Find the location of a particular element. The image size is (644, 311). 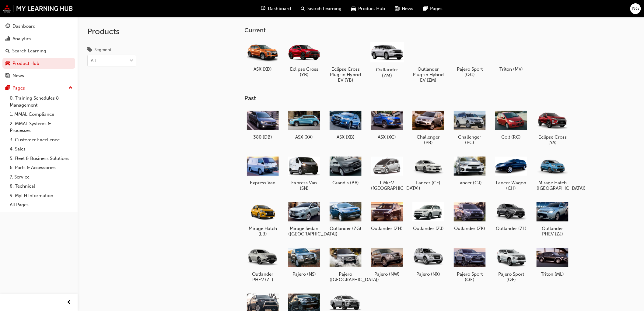

a: Eclipse Cross Plug-in Hybrid EV (YB) is located at coordinates (346, 62).